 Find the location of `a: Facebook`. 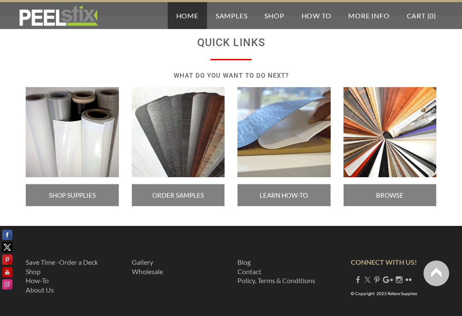

a: Facebook is located at coordinates (358, 280).